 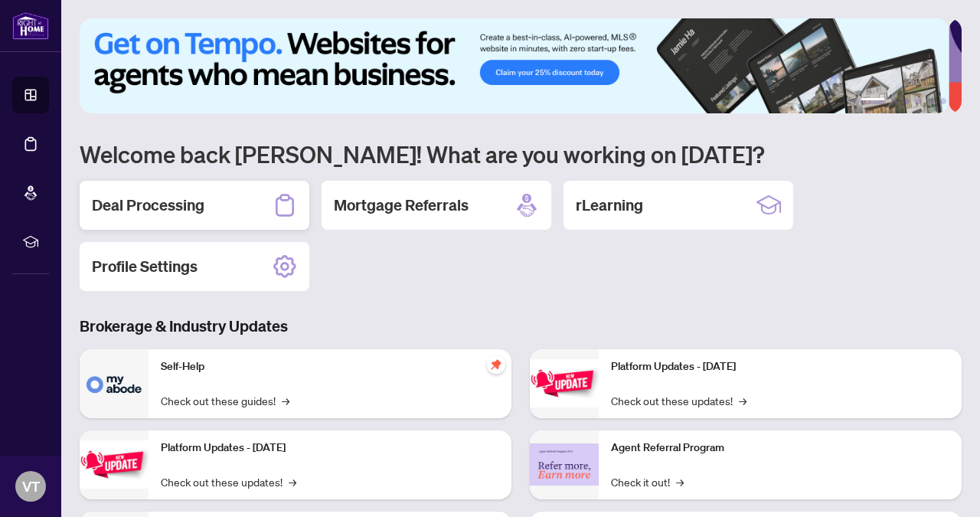 What do you see at coordinates (610, 205) in the screenshot?
I see `h2: rLearning` at bounding box center [610, 205].